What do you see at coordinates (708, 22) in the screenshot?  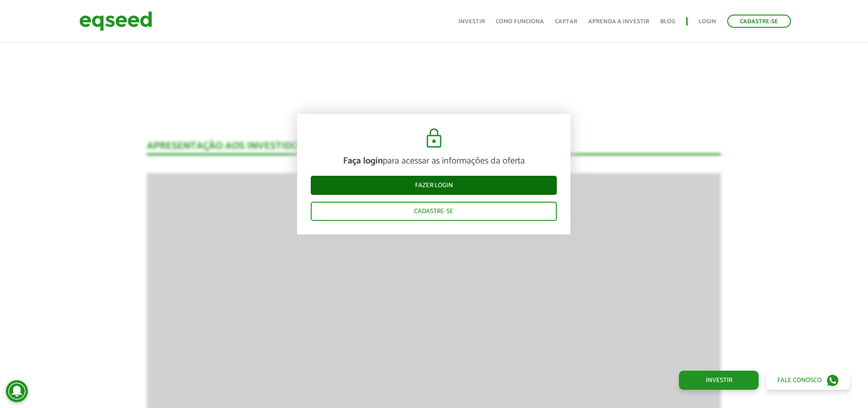 I see `a: Login` at bounding box center [708, 22].